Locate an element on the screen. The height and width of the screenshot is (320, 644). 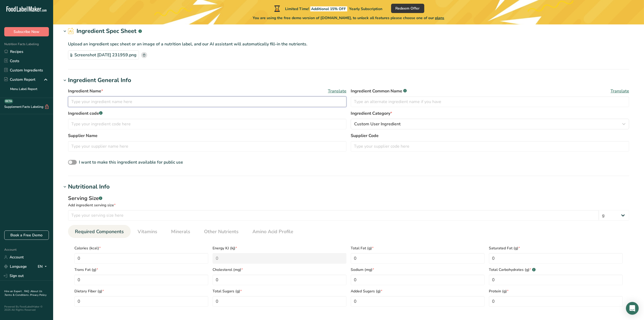
div: Powered By FoodLabelMaker © 2025 All Rights Reserved is located at coordinates (27, 308).